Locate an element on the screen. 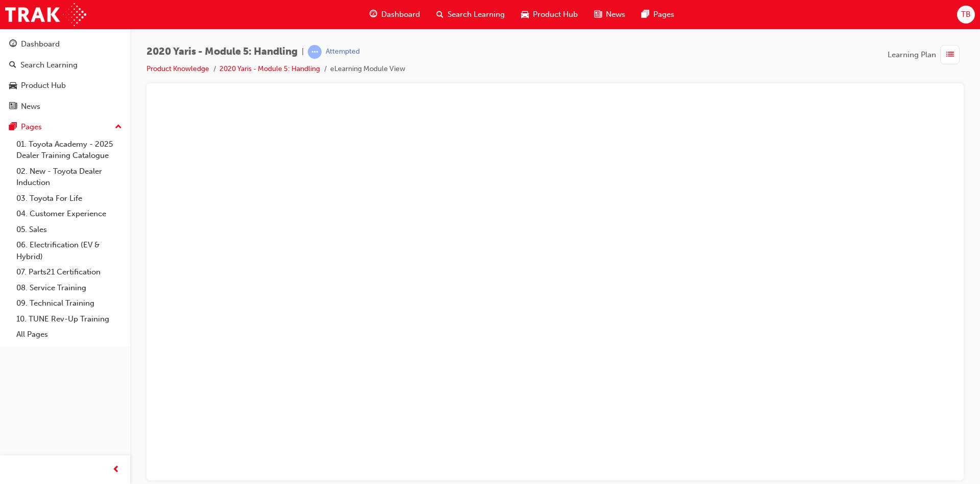 The width and height of the screenshot is (980, 484). button: Learning Plan is located at coordinates (925, 55).